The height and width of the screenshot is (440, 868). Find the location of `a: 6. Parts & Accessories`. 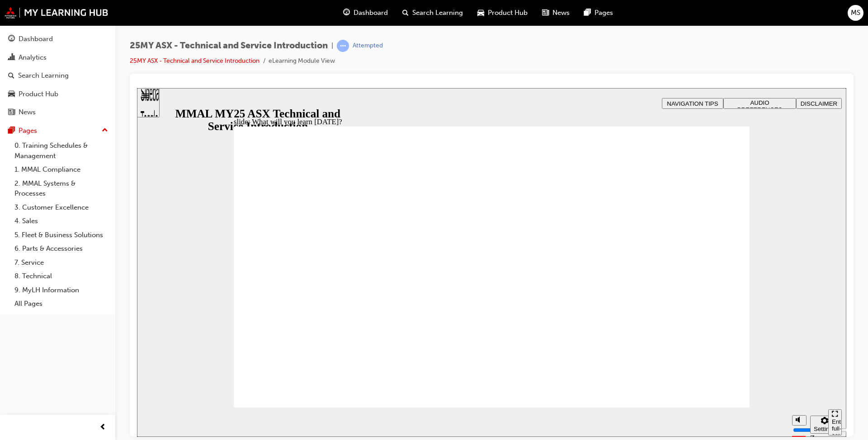

a: 6. Parts & Accessories is located at coordinates (61, 249).